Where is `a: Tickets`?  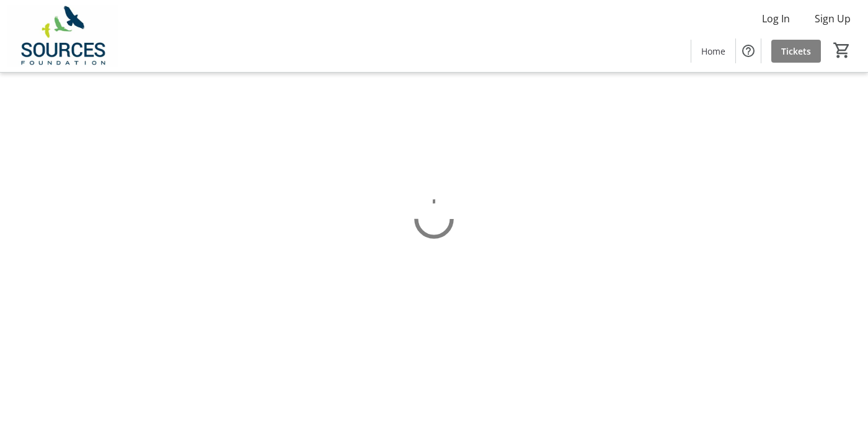
a: Tickets is located at coordinates (796, 51).